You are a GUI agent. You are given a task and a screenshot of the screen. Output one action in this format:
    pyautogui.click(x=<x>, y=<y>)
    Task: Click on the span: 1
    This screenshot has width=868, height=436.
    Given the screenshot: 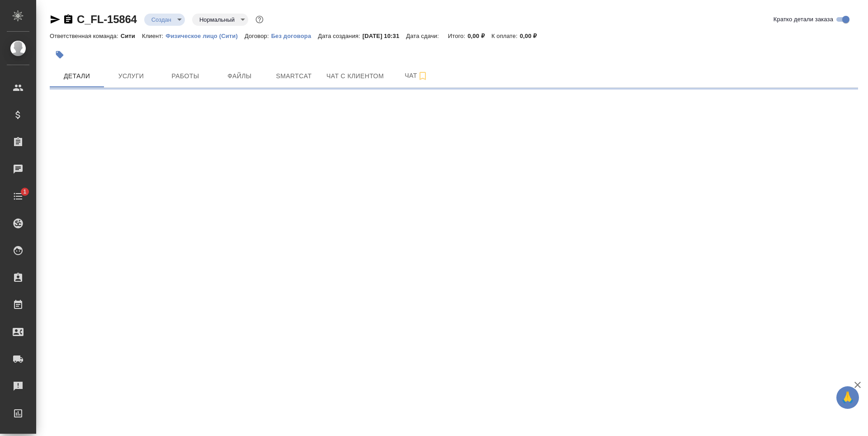 What is the action you would take?
    pyautogui.click(x=24, y=192)
    